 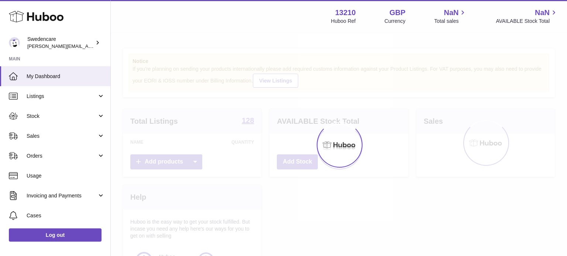 What do you see at coordinates (450, 21) in the screenshot?
I see `span: Total sales` at bounding box center [450, 21].